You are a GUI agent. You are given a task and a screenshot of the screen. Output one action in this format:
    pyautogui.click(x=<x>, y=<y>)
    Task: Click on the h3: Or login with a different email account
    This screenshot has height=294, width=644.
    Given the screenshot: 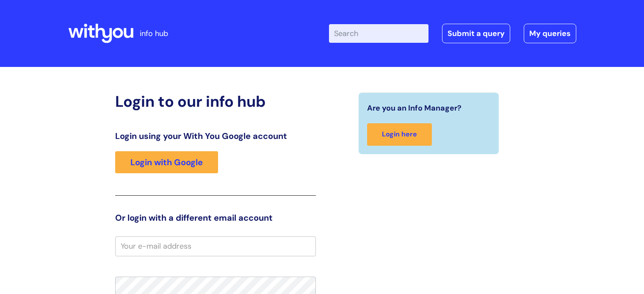 What is the action you would take?
    pyautogui.click(x=215, y=217)
    